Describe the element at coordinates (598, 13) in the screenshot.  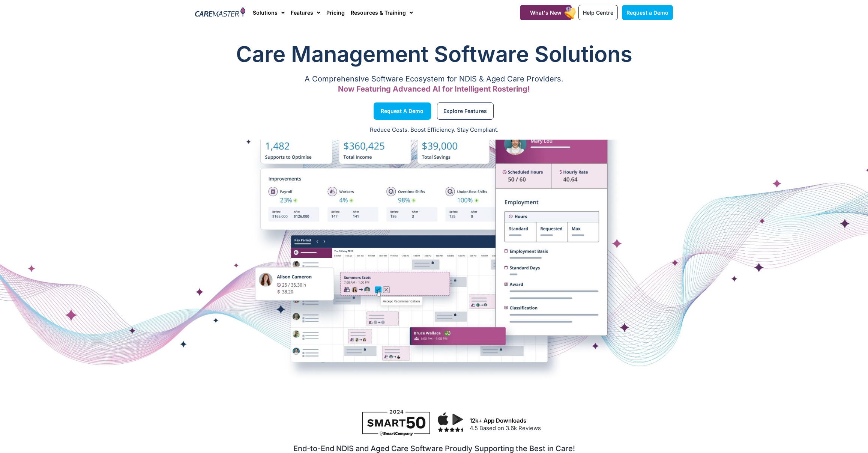
I see `a: Help Centre` at that location.